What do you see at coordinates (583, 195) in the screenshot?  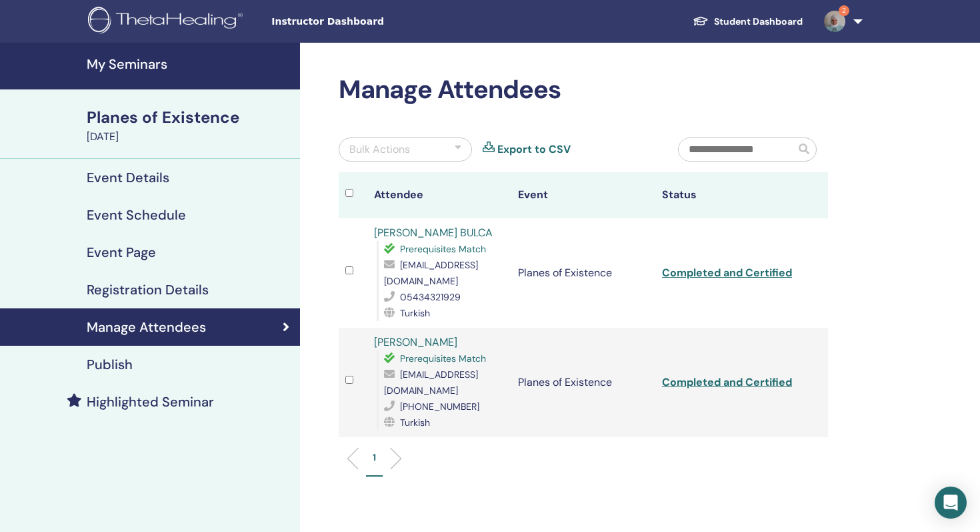 I see `th: Event` at bounding box center [583, 195].